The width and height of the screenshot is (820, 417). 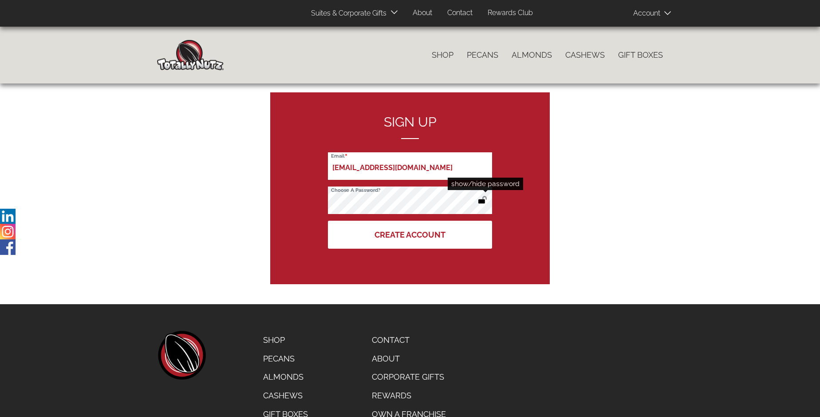 What do you see at coordinates (409, 395) in the screenshot?
I see `a: Rewards` at bounding box center [409, 395].